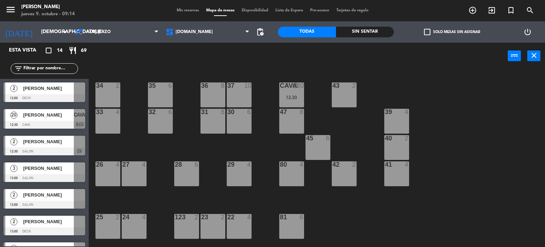 The width and height of the screenshot is (545, 247). What do you see at coordinates (227, 112) in the screenshot?
I see `div: 30` at bounding box center [227, 112].